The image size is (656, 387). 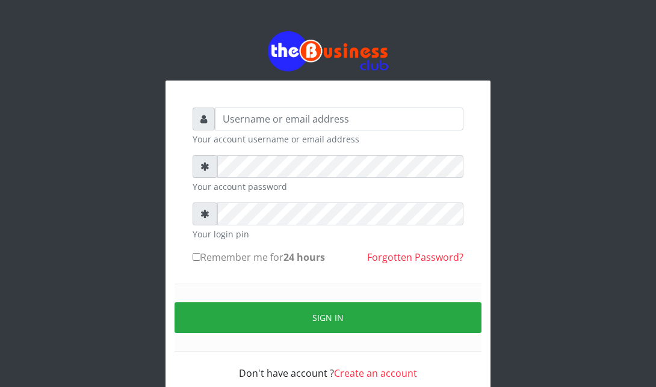 I want to click on button: Sign in, so click(x=328, y=318).